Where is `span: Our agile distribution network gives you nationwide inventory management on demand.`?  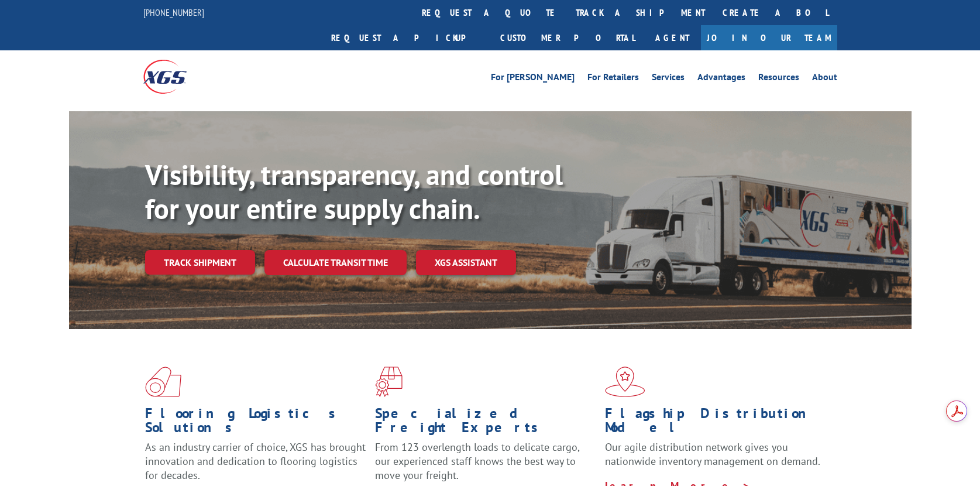 span: Our agile distribution network gives you nationwide inventory management on demand. is located at coordinates (712, 453).